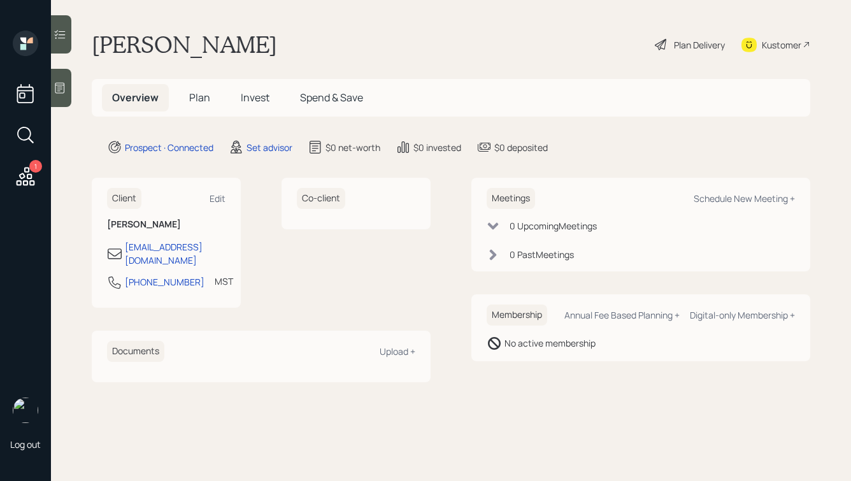  Describe the element at coordinates (124, 198) in the screenshot. I see `h6: Client` at that location.